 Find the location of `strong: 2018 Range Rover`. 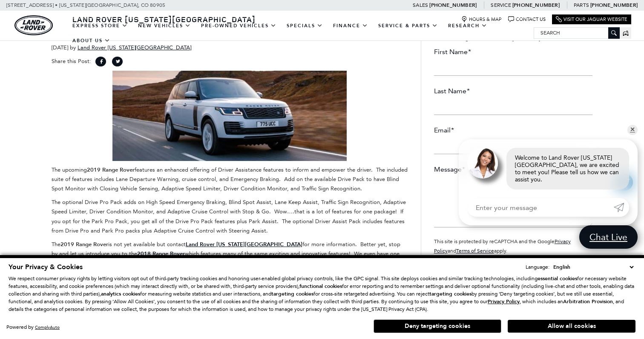

strong: 2018 Range Rover is located at coordinates (161, 254).